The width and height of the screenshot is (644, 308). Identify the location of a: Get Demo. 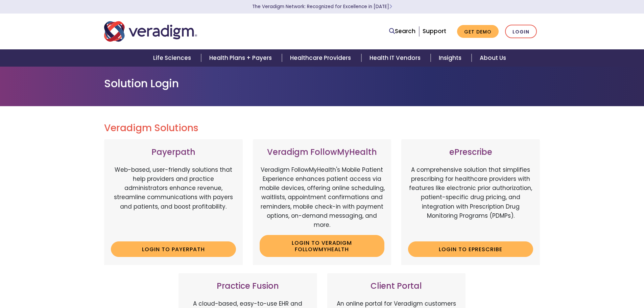
(478, 31).